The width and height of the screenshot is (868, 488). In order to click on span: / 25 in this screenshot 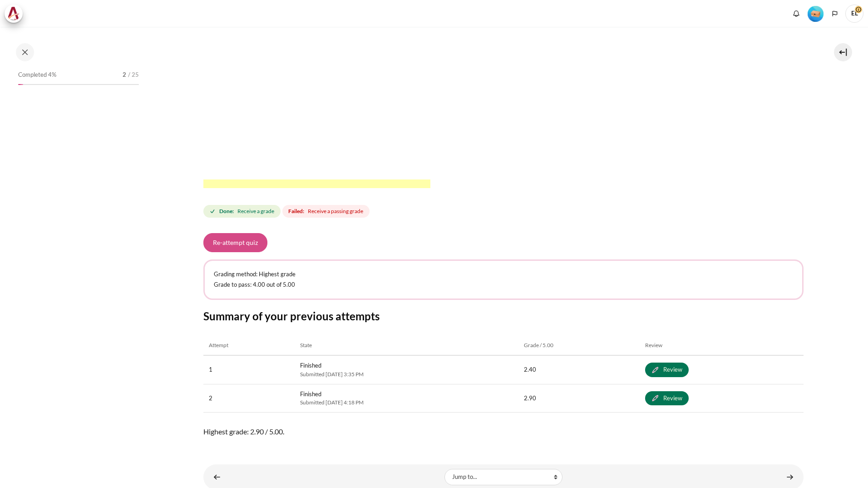, I will do `click(134, 75)`.